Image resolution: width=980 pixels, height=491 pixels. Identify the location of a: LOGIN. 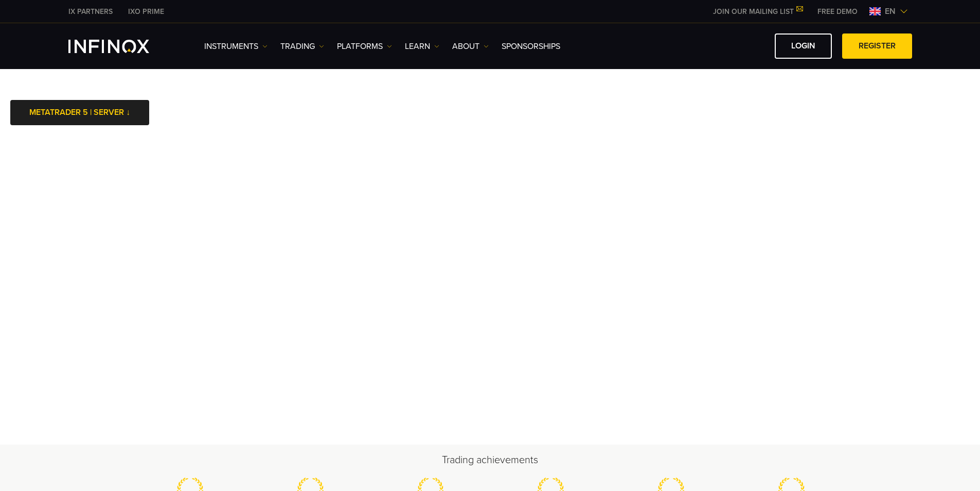
(803, 46).